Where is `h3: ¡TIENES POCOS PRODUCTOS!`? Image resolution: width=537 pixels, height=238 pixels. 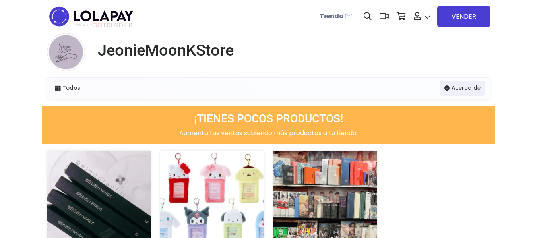
h3: ¡TIENES POCOS PRODUCTOS! is located at coordinates (269, 119).